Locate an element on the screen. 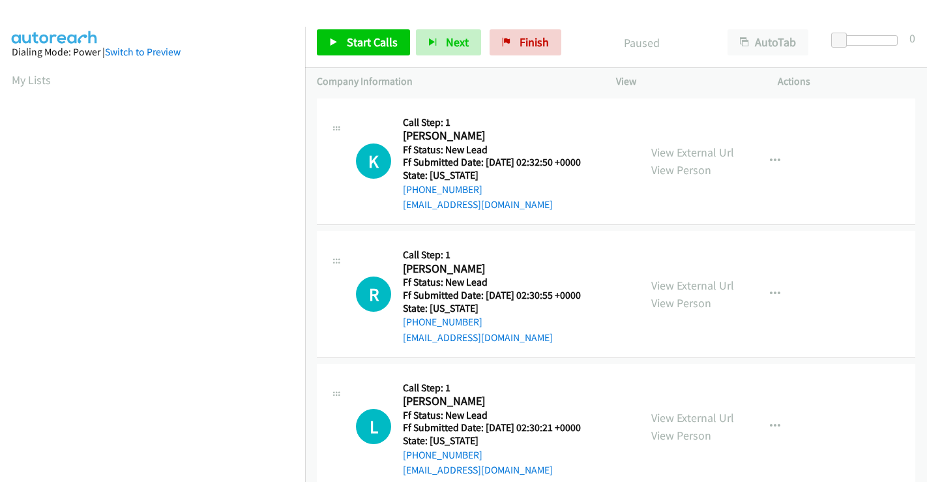 Image resolution: width=927 pixels, height=482 pixels. h1: K is located at coordinates (374, 161).